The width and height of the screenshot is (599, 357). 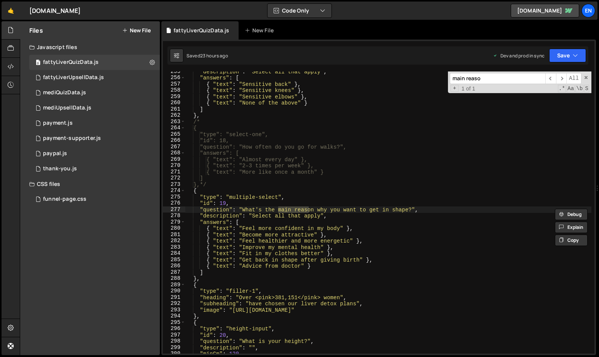 What do you see at coordinates (214, 56) in the screenshot?
I see `div: 23 hours ago` at bounding box center [214, 56].